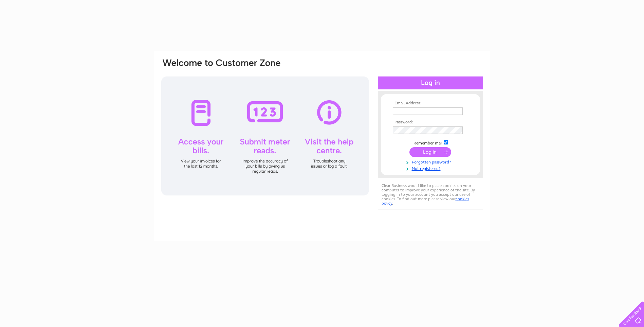  What do you see at coordinates (431, 161) in the screenshot?
I see `a: Forgotten password?` at bounding box center [431, 161].